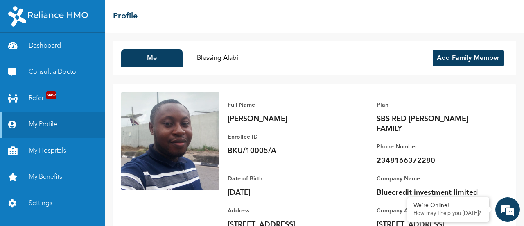 This screenshot has height=226, width=524. I want to click on p: Plan, so click(434, 105).